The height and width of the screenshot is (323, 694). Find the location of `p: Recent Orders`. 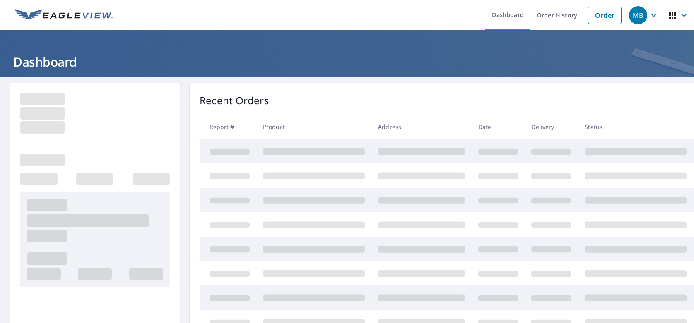

p: Recent Orders is located at coordinates (234, 101).